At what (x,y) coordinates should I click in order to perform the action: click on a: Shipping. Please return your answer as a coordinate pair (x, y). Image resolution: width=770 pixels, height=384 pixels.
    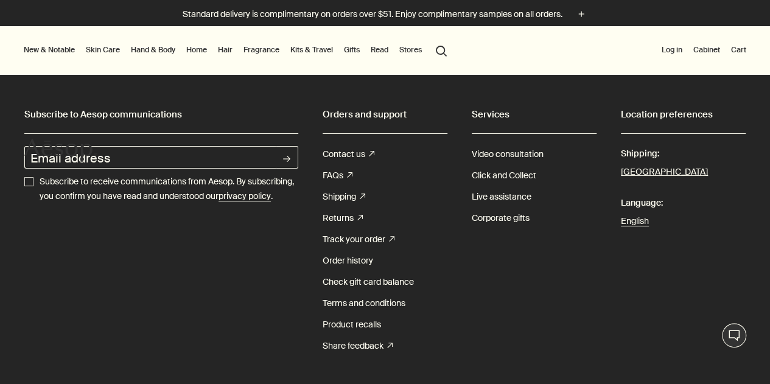
    Looking at the image, I should click on (344, 197).